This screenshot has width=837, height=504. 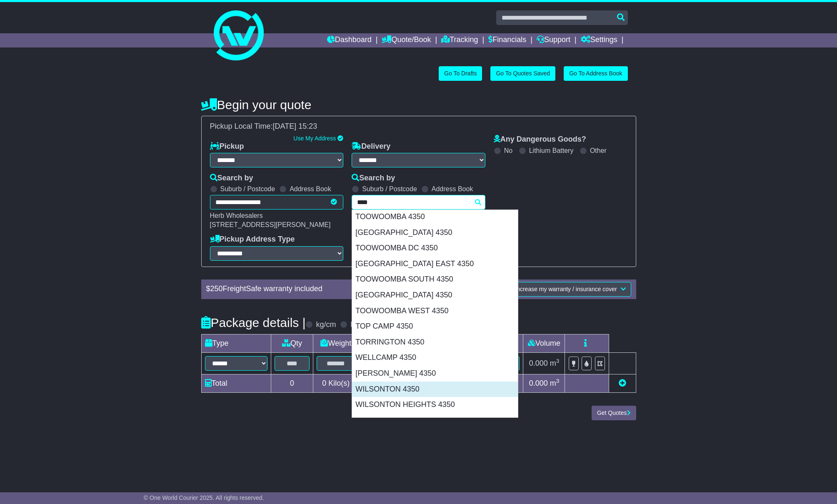 I want to click on span: © One World Courier 2025. All rights reserved., so click(x=204, y=498).